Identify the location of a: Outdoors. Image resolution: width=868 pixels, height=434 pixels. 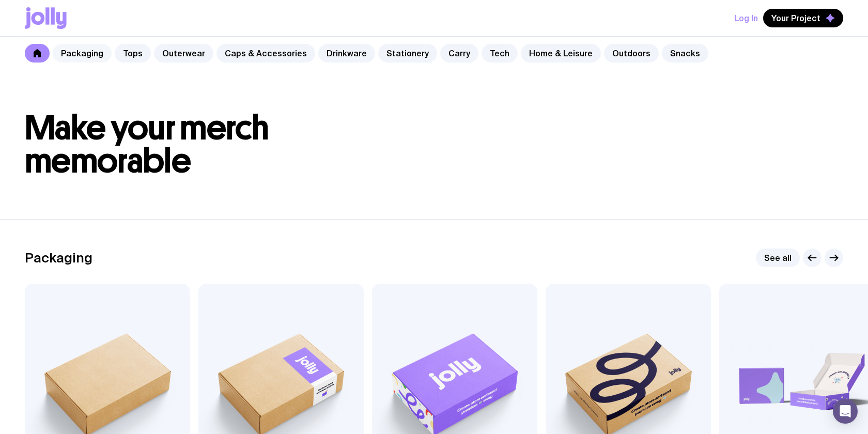
(632, 53).